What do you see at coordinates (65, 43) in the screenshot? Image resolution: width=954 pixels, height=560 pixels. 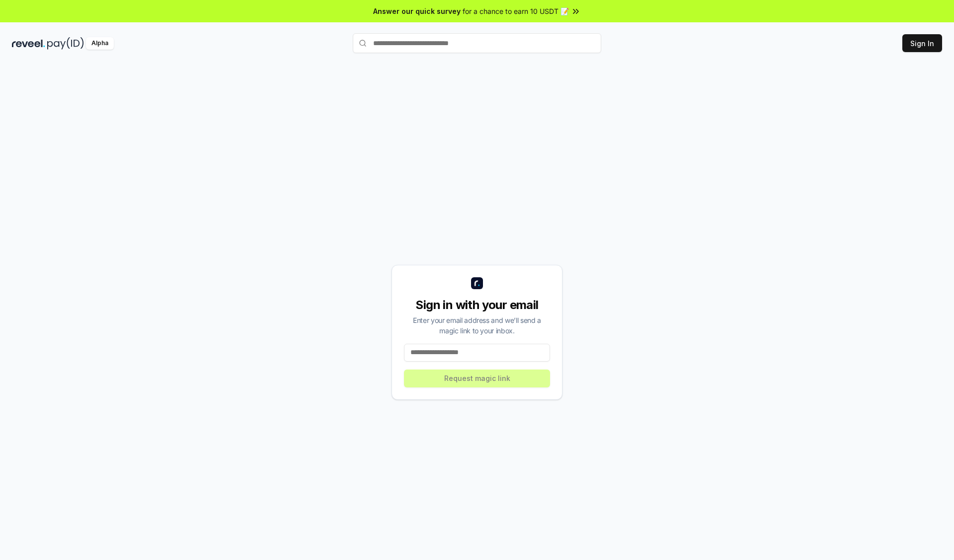 I see `img: pay_id` at bounding box center [65, 43].